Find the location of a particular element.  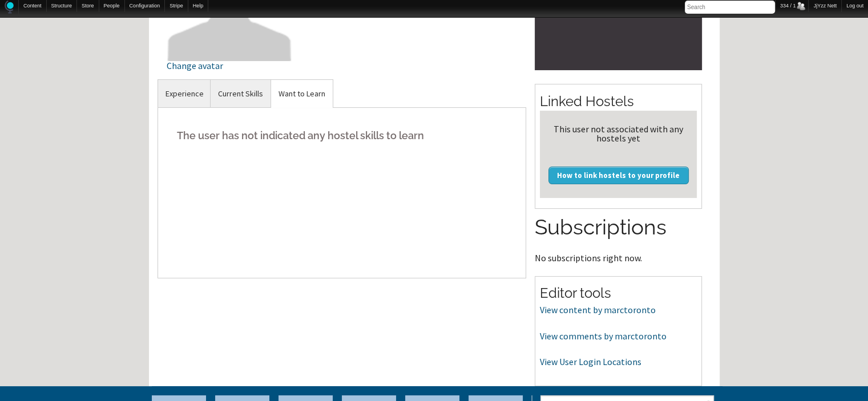

a: Want to Learn is located at coordinates (302, 94).